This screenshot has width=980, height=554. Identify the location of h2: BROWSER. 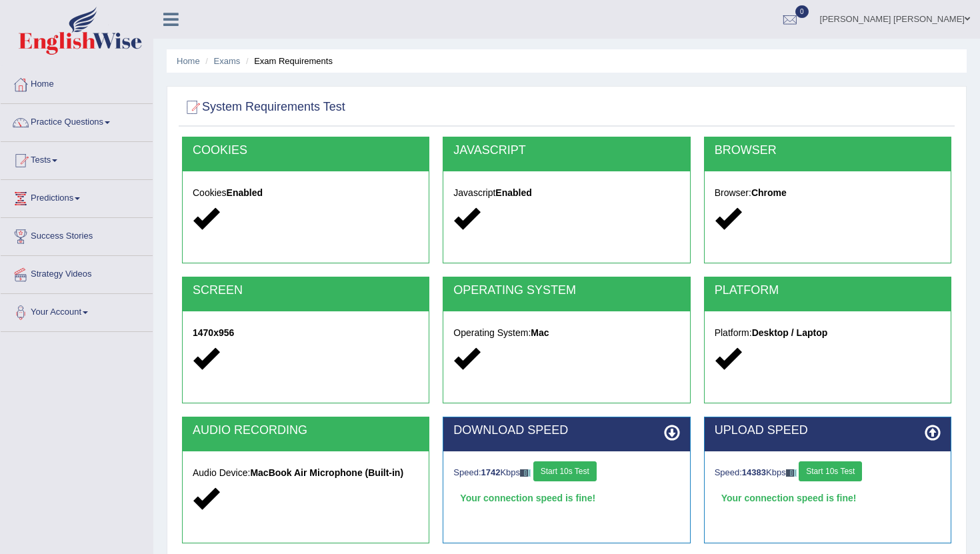
(828, 151).